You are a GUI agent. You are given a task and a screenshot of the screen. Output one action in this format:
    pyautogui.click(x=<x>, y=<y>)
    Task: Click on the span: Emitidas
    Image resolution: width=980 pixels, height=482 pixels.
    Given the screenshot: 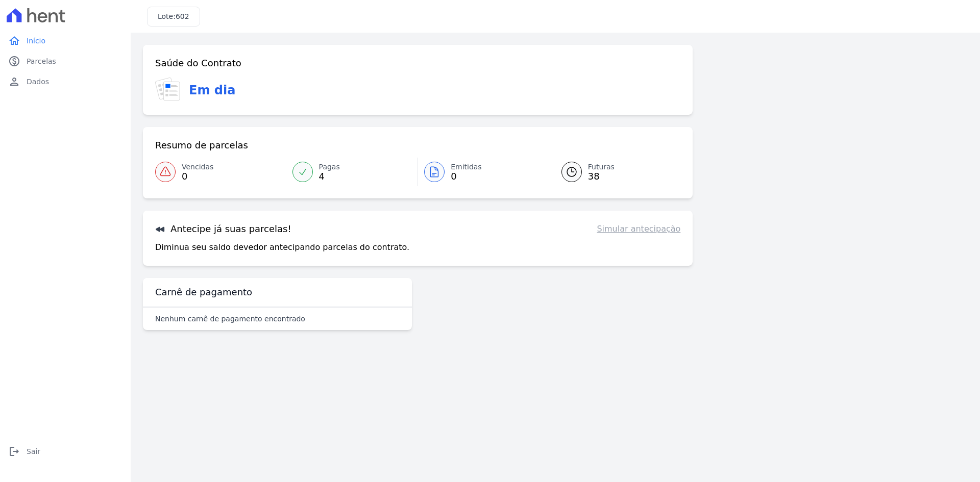 What is the action you would take?
    pyautogui.click(x=466, y=167)
    